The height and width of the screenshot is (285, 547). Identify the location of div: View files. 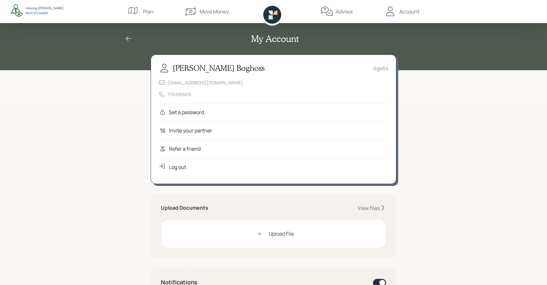
(369, 208).